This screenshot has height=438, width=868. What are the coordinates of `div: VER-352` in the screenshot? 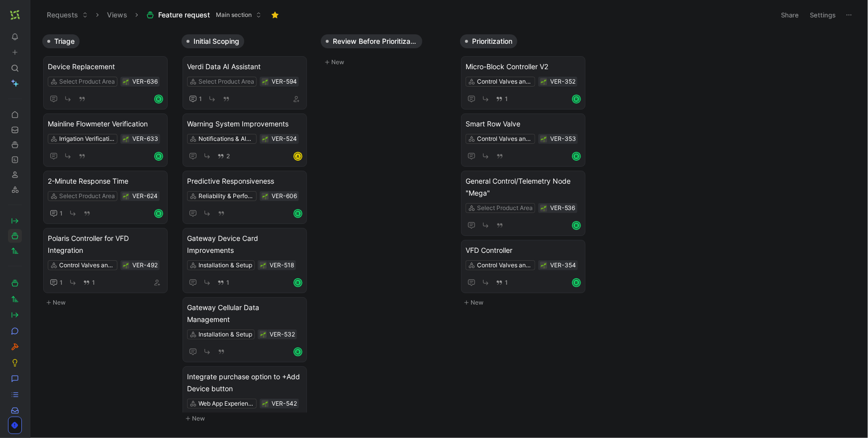 It's located at (563, 81).